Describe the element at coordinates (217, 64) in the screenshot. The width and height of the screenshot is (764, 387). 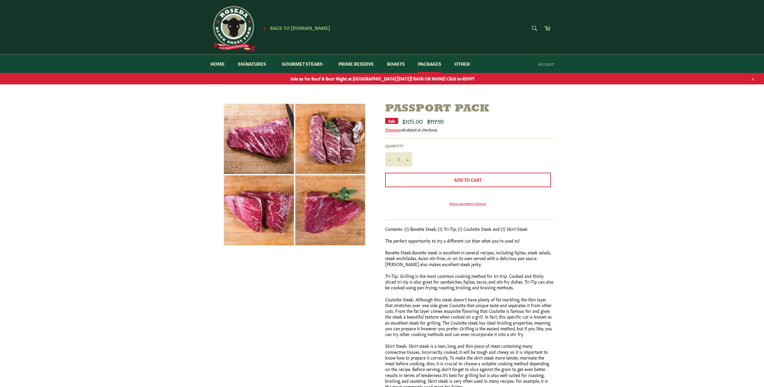
I see `a: Home` at that location.